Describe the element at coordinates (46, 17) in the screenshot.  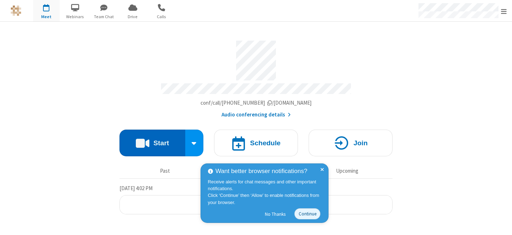
I see `span: Meet` at that location.